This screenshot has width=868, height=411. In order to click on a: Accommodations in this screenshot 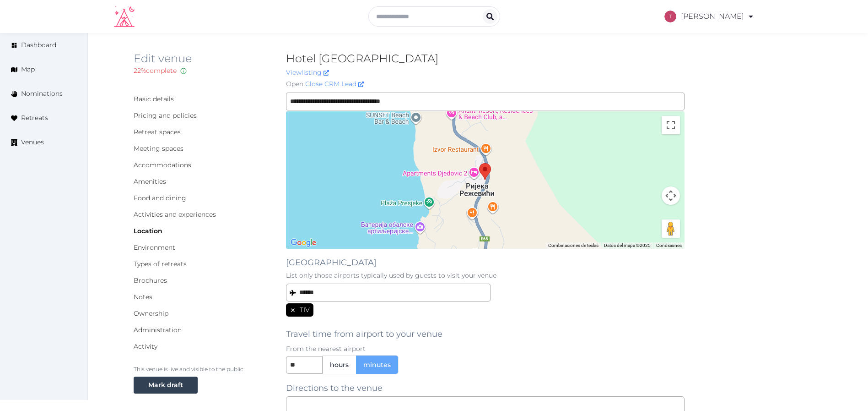, I will do `click(162, 165)`.